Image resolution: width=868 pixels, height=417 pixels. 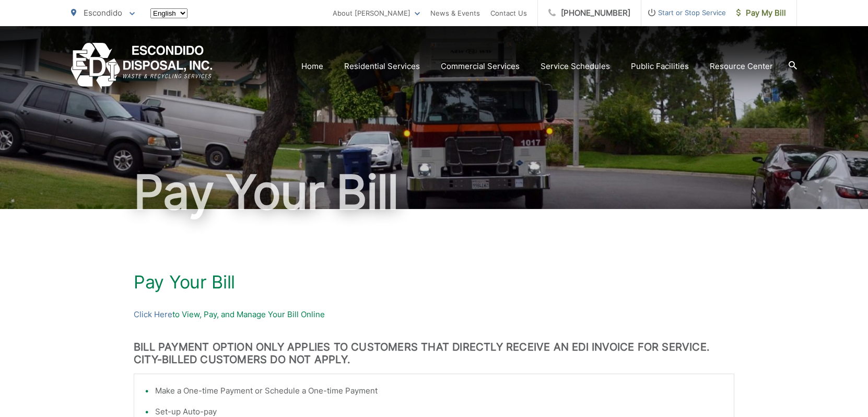 What do you see at coordinates (660, 66) in the screenshot?
I see `a: Public Facilities` at bounding box center [660, 66].